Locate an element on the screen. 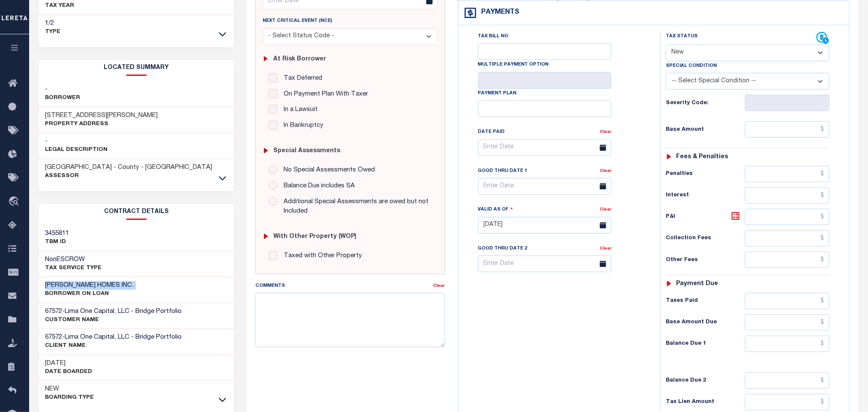  h6: Fees & Penalties is located at coordinates (701, 157).